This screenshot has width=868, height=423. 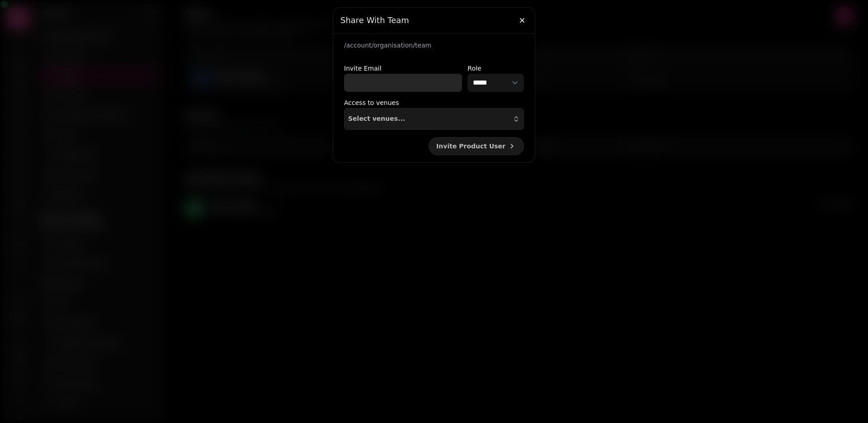 I want to click on button: Select venues..., so click(x=434, y=119).